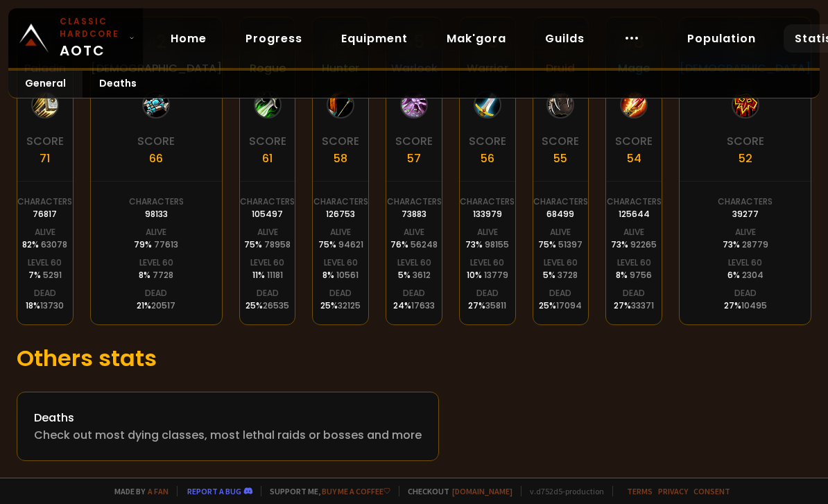 This screenshot has height=504, width=828. I want to click on span: 11181, so click(275, 275).